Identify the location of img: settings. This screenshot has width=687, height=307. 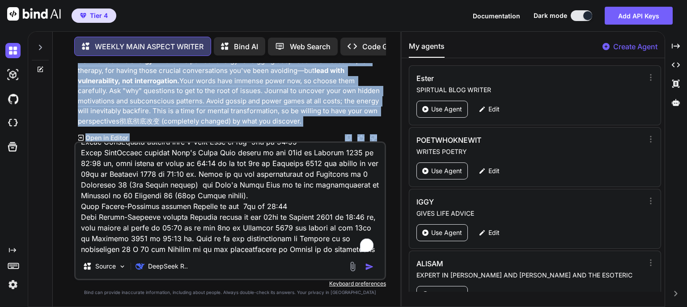
(13, 284).